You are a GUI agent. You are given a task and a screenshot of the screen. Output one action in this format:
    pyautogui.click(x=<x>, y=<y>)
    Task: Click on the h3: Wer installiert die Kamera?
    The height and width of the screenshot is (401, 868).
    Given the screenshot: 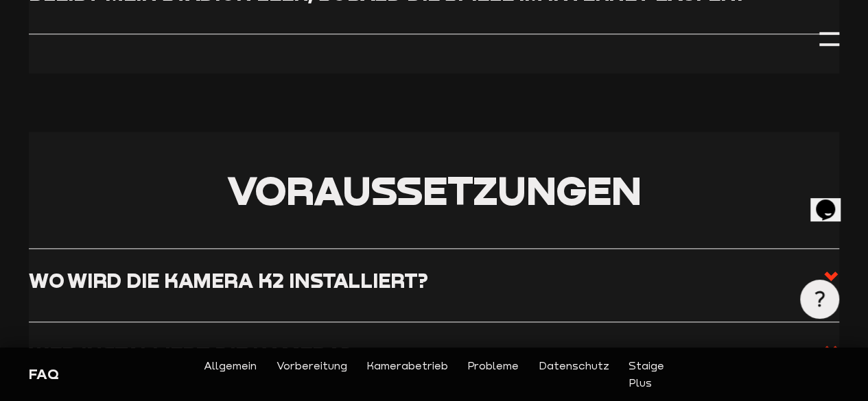 What is the action you would take?
    pyautogui.click(x=189, y=354)
    